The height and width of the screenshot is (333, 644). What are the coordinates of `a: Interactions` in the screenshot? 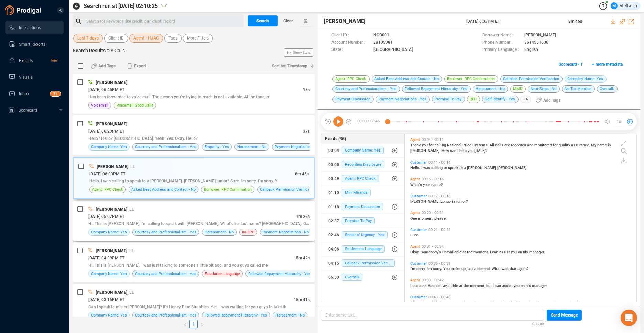 It's located at (33, 28).